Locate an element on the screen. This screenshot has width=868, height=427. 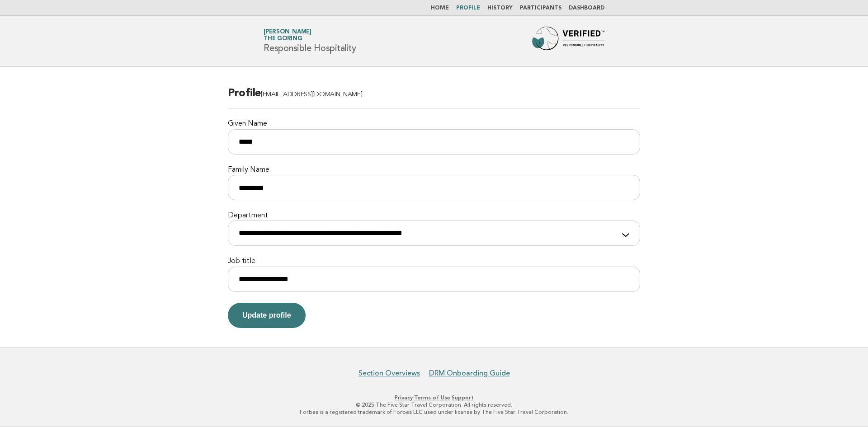
label: Given Name is located at coordinates (434, 124).